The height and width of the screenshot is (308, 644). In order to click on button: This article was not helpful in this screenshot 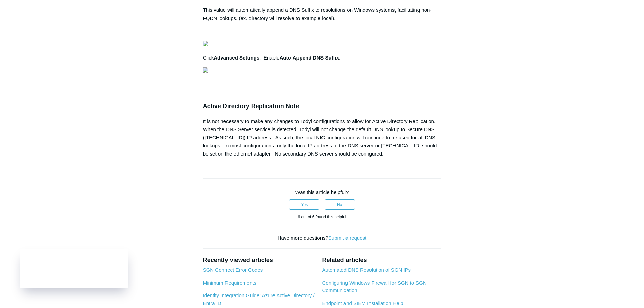, I will do `click(340, 204)`.